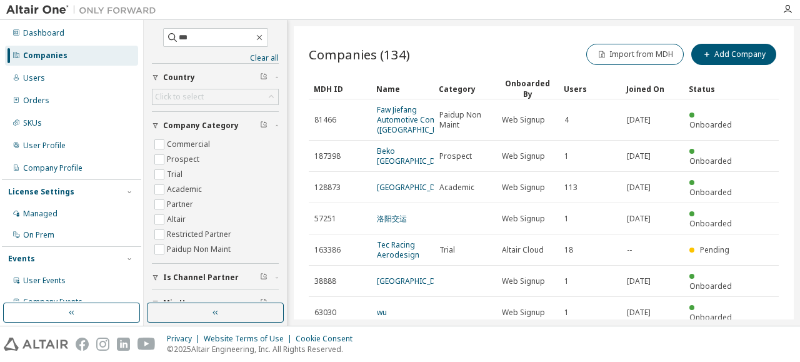 This screenshot has width=800, height=362. What do you see at coordinates (215, 58) in the screenshot?
I see `a: Clear all` at bounding box center [215, 58].